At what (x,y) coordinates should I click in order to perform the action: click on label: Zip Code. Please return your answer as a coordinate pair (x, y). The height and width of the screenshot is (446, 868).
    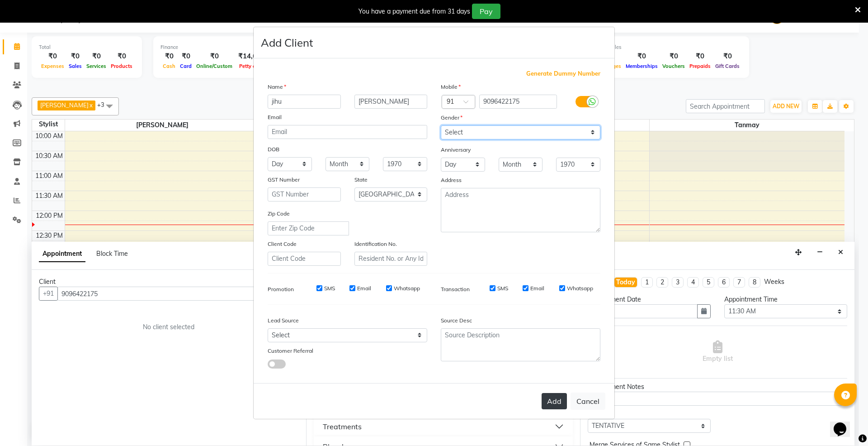
    Looking at the image, I should click on (279, 214).